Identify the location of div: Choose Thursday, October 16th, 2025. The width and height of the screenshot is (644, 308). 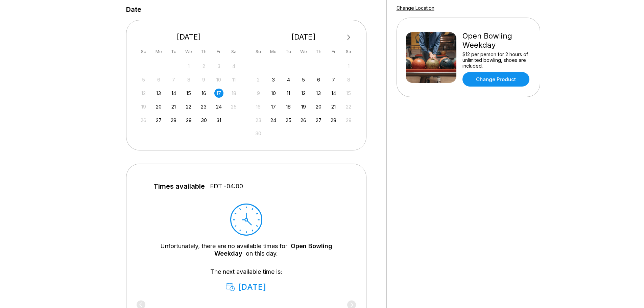
(203, 93).